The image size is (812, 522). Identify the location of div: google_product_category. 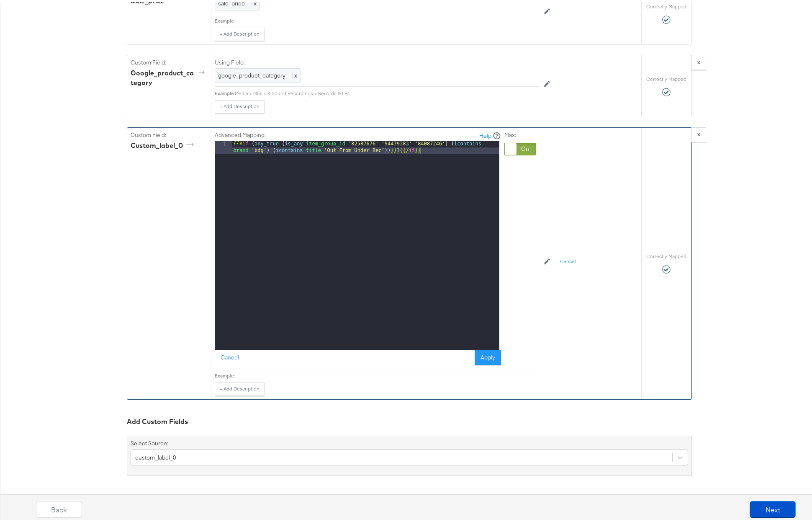
(169, 76).